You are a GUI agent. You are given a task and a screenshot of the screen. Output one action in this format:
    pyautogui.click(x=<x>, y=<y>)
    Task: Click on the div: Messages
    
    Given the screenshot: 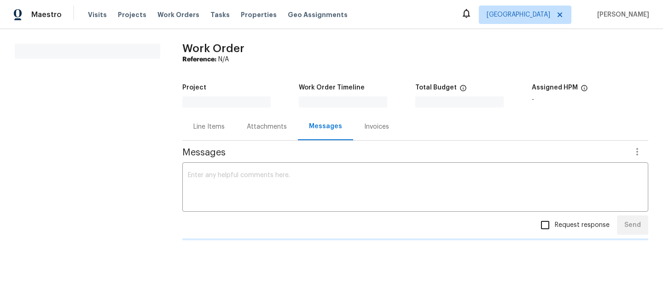 What is the action you would take?
    pyautogui.click(x=326, y=126)
    